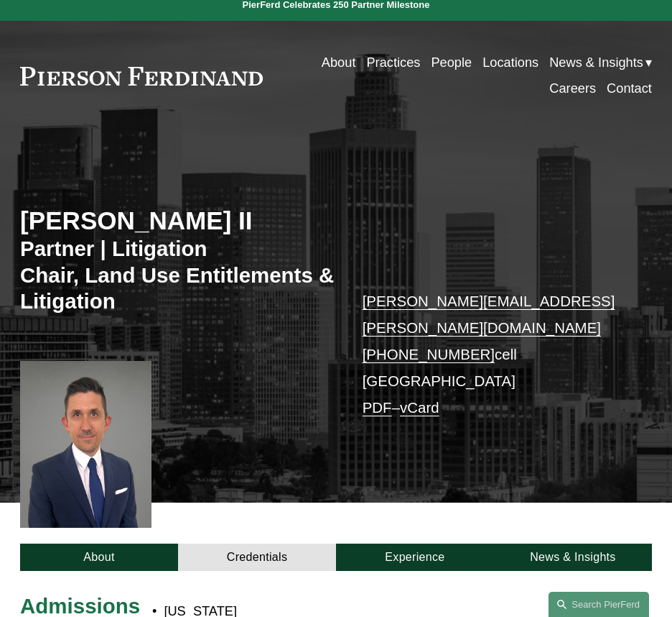 This screenshot has height=617, width=672. Describe the element at coordinates (599, 604) in the screenshot. I see `a: Search this site` at that location.